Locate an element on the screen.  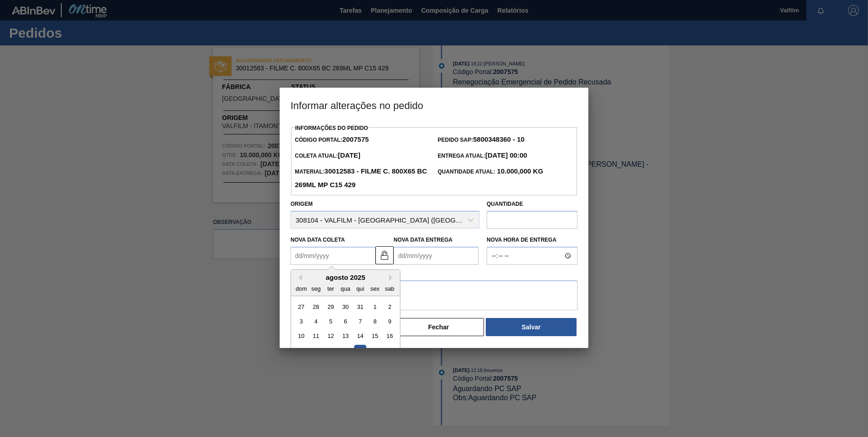
label: Quantidade is located at coordinates (505, 203).